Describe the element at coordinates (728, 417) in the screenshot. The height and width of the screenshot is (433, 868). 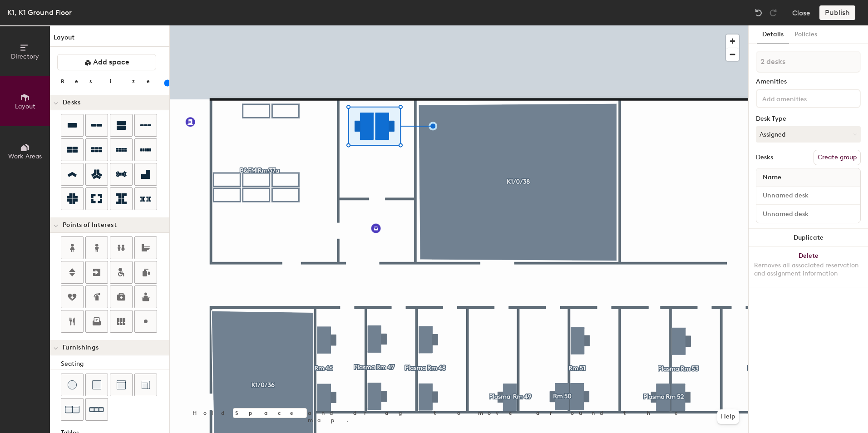
I see `button: Help` at that location.